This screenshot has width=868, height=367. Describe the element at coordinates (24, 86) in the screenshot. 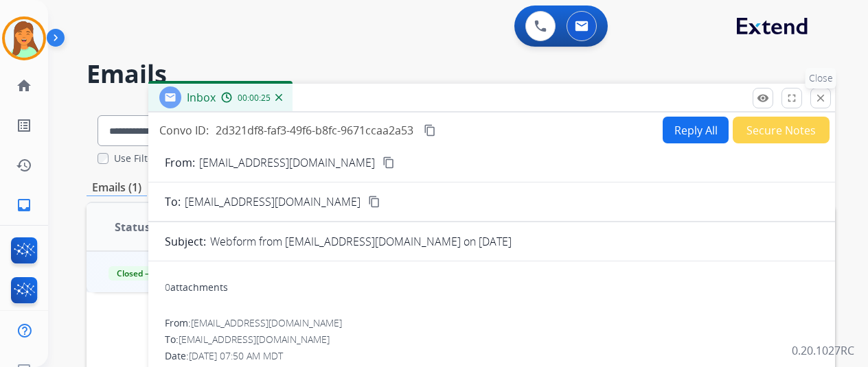

I see `mat-icon: home` at that location.